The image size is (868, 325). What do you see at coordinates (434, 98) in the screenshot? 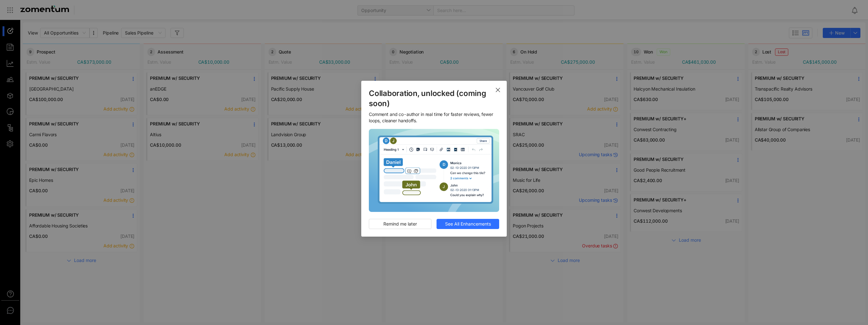
I see `span: Collaboration, unlocked (coming soon)` at bounding box center [434, 98].